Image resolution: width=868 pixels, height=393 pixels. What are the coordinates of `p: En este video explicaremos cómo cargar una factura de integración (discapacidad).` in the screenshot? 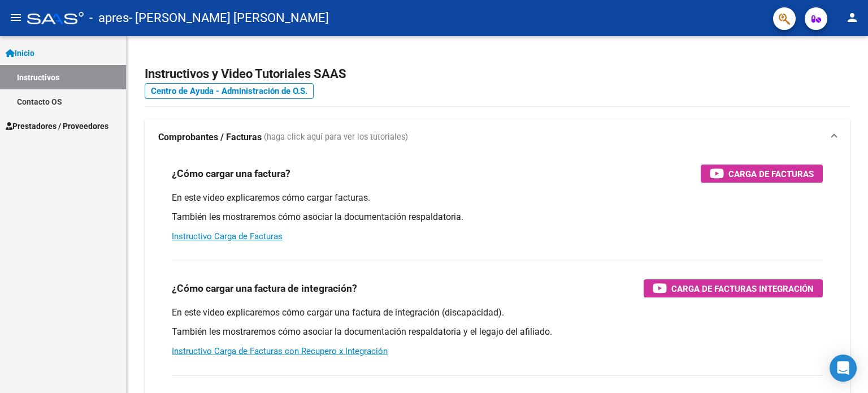 It's located at (497, 313).